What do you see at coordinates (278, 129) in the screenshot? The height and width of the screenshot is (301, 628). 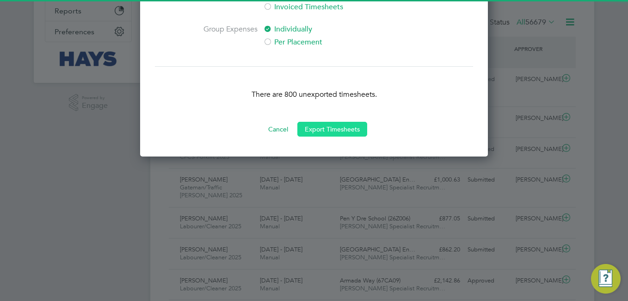 I see `button: Cancel` at bounding box center [278, 129].